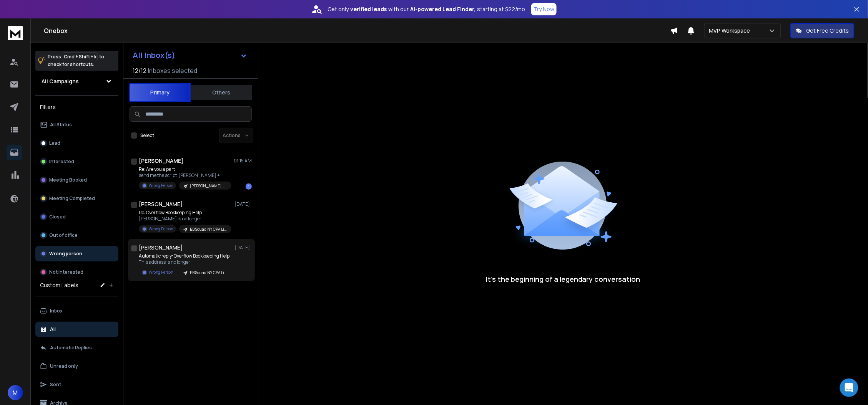  Describe the element at coordinates (160, 92) in the screenshot. I see `button: Primary` at that location.